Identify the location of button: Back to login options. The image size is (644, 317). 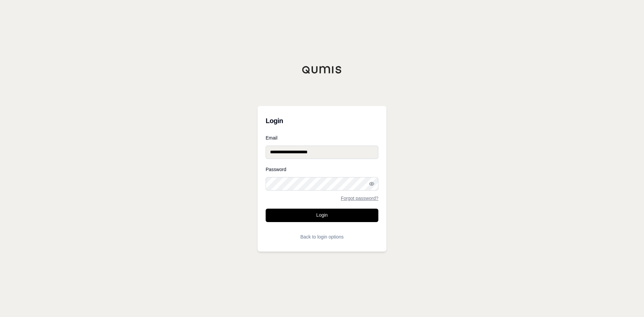
(322, 237).